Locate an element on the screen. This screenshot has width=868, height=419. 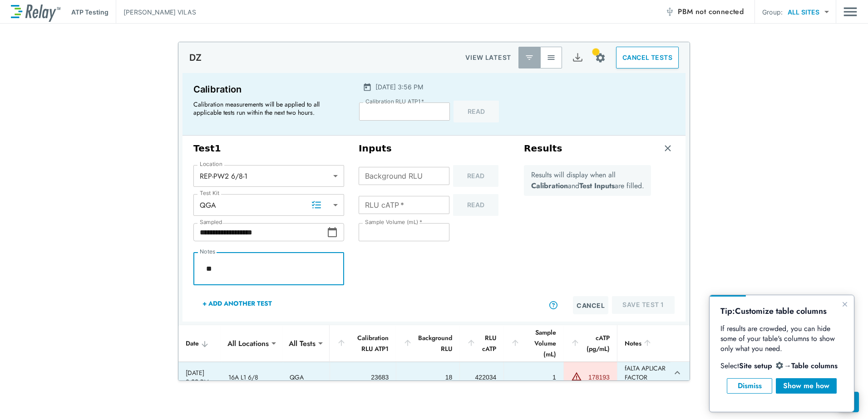
label: Location is located at coordinates (211, 164).